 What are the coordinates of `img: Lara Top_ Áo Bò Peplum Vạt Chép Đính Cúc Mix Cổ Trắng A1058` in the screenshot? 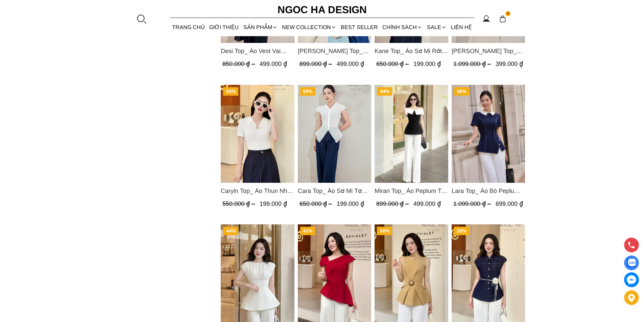 It's located at (489, 134).